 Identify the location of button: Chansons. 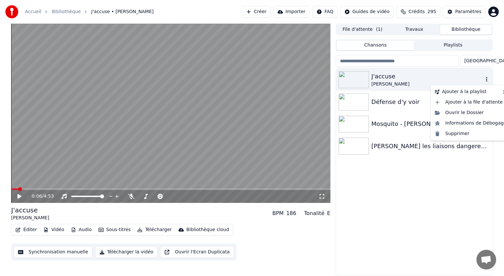
(375, 45).